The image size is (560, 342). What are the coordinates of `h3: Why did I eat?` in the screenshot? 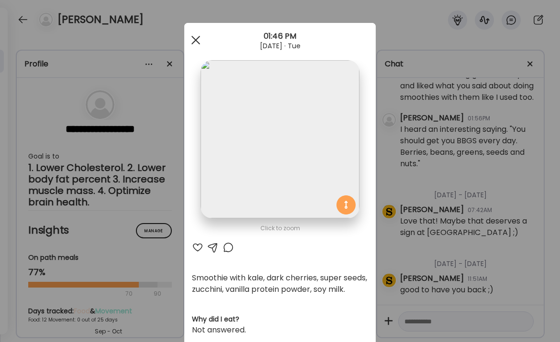 It's located at (280, 320).